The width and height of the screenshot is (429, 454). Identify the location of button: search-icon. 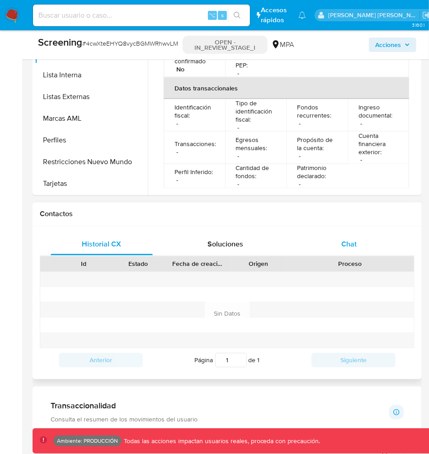
(237, 15).